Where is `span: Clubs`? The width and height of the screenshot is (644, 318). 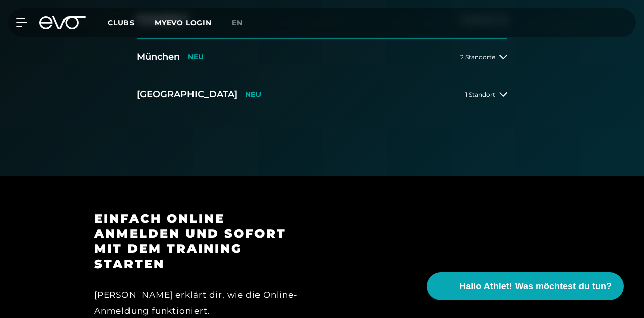 span: Clubs is located at coordinates (121, 23).